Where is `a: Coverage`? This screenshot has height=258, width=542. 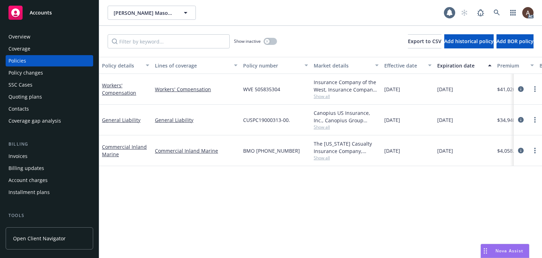 a: Coverage is located at coordinates (49, 49).